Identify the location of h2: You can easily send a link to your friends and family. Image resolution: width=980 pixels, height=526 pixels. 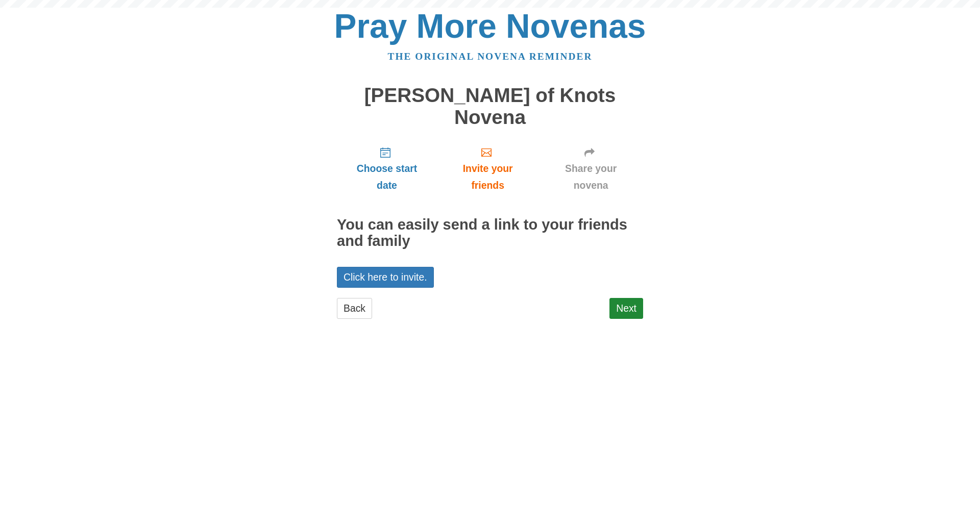
(490, 234).